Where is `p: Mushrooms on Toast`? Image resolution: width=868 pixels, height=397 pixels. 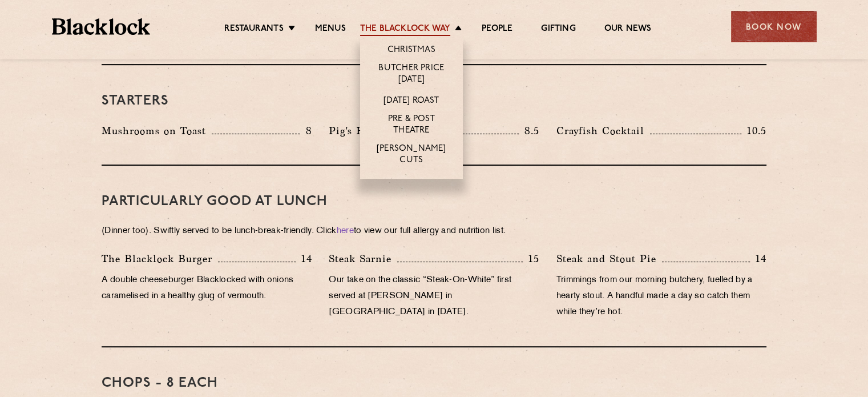 p: Mushrooms on Toast is located at coordinates (157, 131).